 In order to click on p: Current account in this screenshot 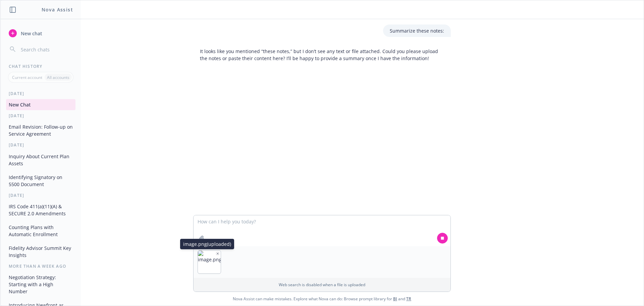, I will do `click(27, 77)`.